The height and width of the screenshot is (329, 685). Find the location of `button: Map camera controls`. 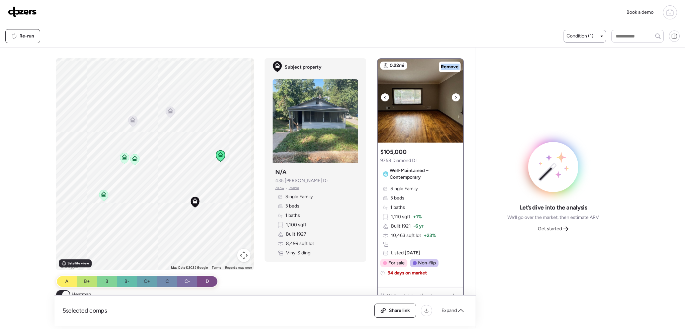

button: Map camera controls is located at coordinates (244, 255).